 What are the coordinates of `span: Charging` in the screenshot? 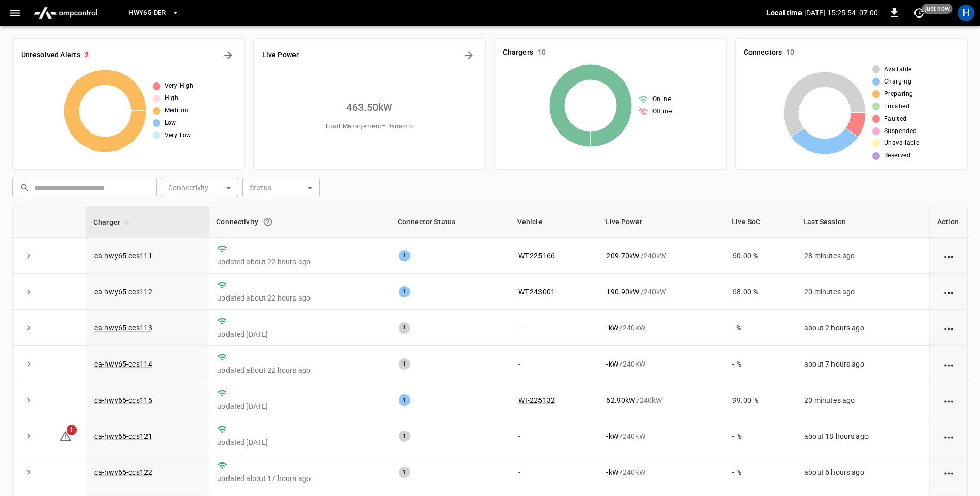 It's located at (898, 82).